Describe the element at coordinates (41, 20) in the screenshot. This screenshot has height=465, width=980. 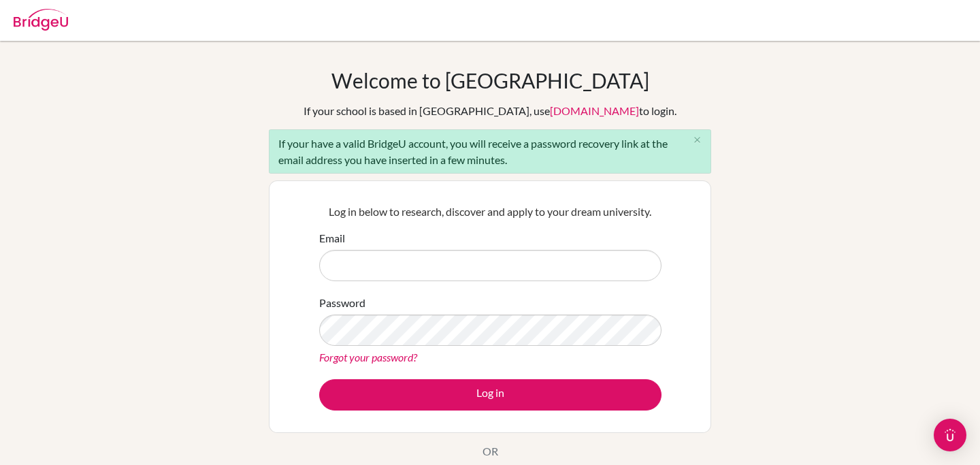
I see `img: Bridge-U` at that location.